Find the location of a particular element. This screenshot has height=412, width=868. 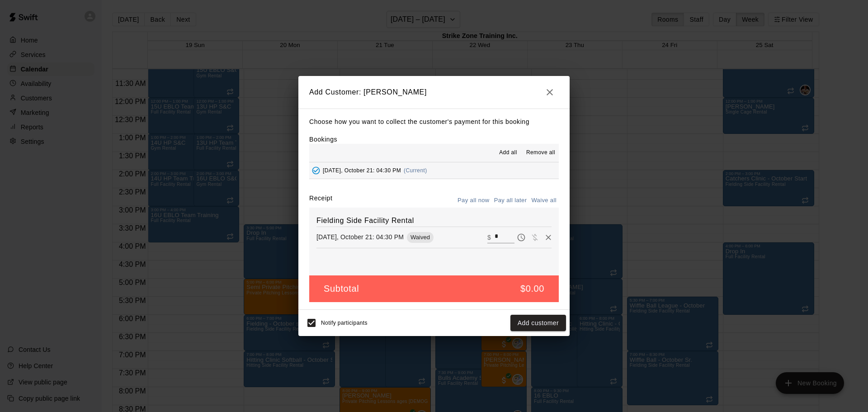

button: Pay all later is located at coordinates (511, 200).